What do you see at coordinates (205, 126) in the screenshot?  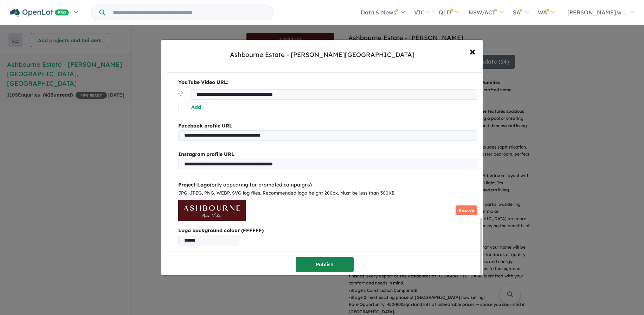 I see `b: Facebook profile URL` at bounding box center [205, 126].